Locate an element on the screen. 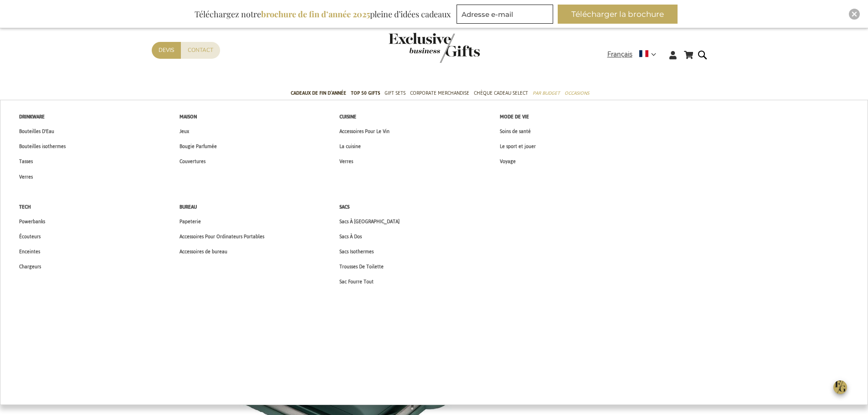 This screenshot has height=415, width=868. span: Maison is located at coordinates (188, 117).